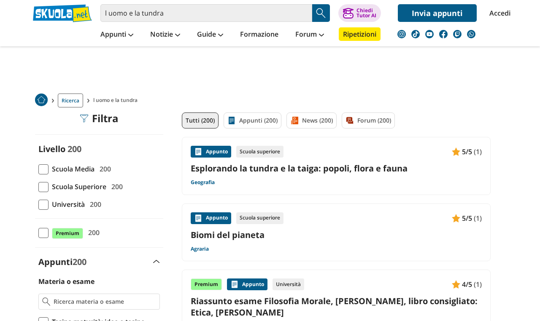 This screenshot has height=321, width=540. Describe the element at coordinates (288, 285) in the screenshot. I see `div: Università` at that location.